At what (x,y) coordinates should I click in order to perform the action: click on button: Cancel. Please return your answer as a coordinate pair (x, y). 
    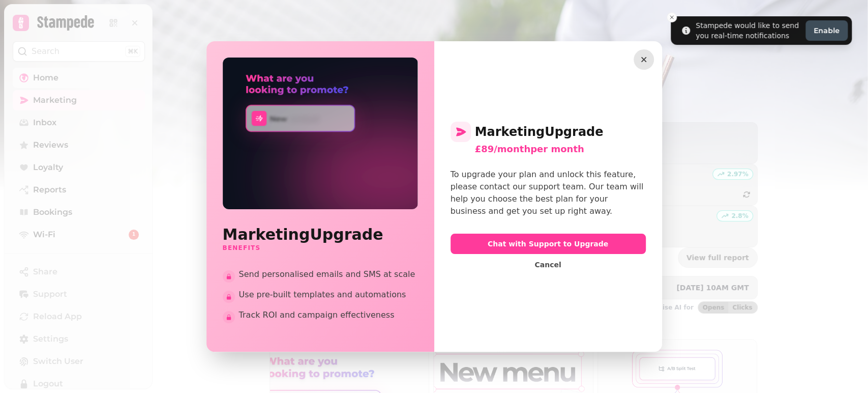
    Looking at the image, I should click on (548, 264).